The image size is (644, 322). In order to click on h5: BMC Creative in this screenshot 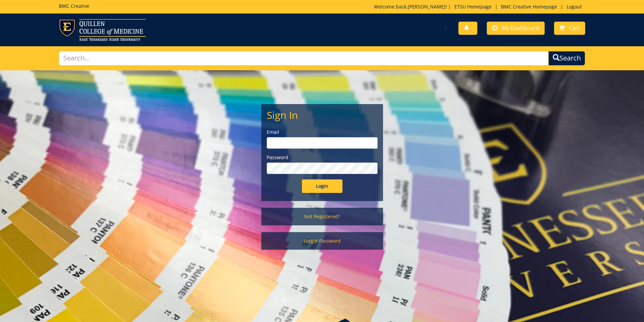, I will do `click(74, 5)`.